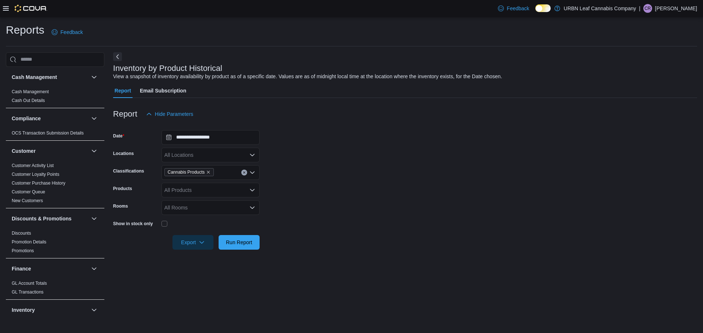 This screenshot has width=703, height=333. What do you see at coordinates (169, 114) in the screenshot?
I see `button: Hide Parameters` at bounding box center [169, 114].